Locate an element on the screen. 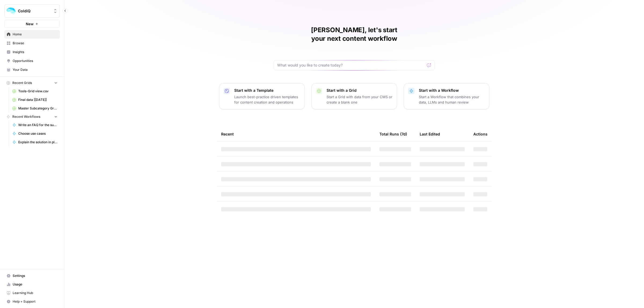  p: Start with a Grid is located at coordinates (359, 90).